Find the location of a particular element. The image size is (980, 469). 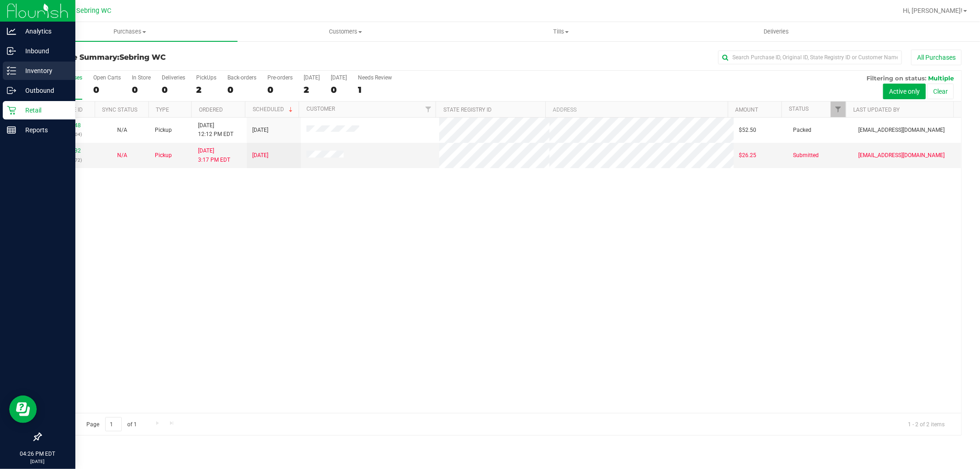

span: $26.25 is located at coordinates (749, 156).